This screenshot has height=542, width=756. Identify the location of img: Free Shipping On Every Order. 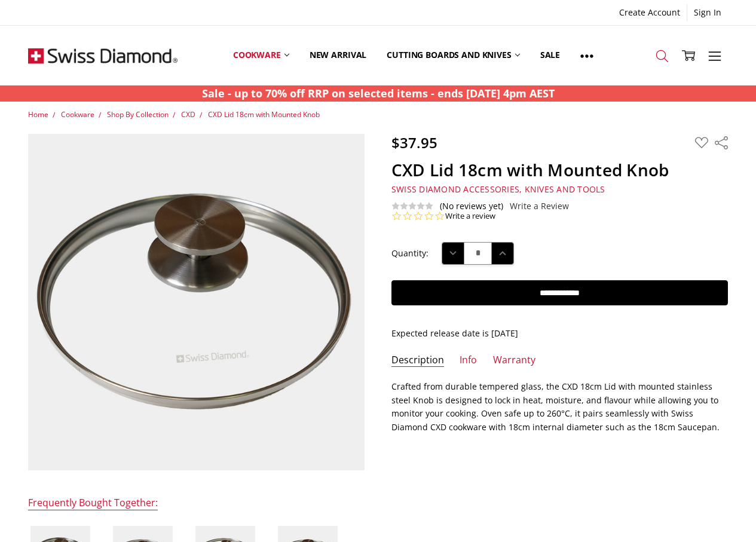
(103, 56).